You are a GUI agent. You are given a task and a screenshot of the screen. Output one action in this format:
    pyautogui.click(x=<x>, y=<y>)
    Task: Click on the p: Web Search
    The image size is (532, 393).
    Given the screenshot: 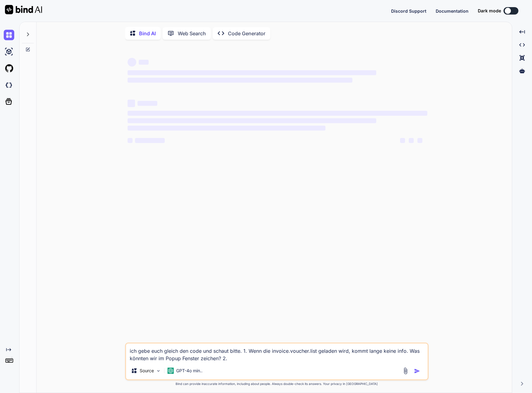 What is the action you would take?
    pyautogui.click(x=192, y=33)
    